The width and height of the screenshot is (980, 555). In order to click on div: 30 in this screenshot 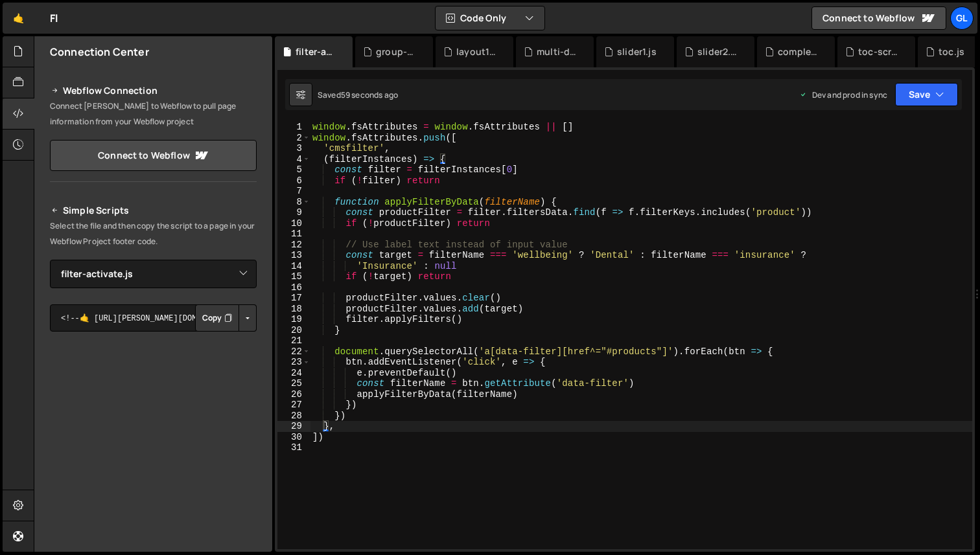, I will do `click(294, 437)`.